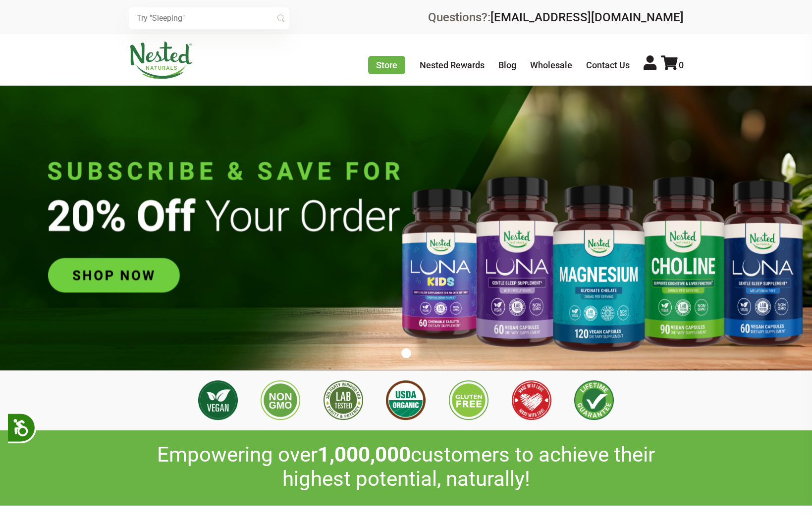 This screenshot has height=515, width=812. I want to click on span: 1,000,000, so click(364, 454).